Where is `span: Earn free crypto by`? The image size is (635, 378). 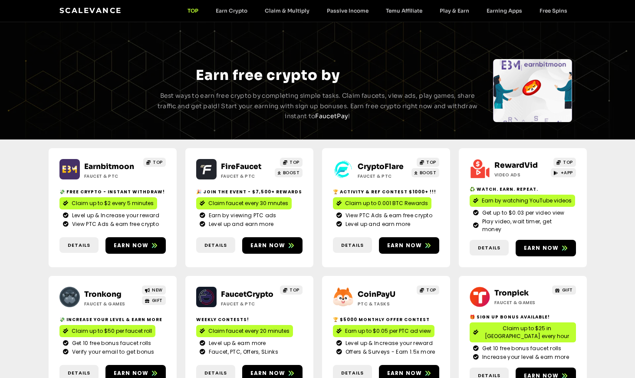
span: Earn free crypto by is located at coordinates (268, 75).